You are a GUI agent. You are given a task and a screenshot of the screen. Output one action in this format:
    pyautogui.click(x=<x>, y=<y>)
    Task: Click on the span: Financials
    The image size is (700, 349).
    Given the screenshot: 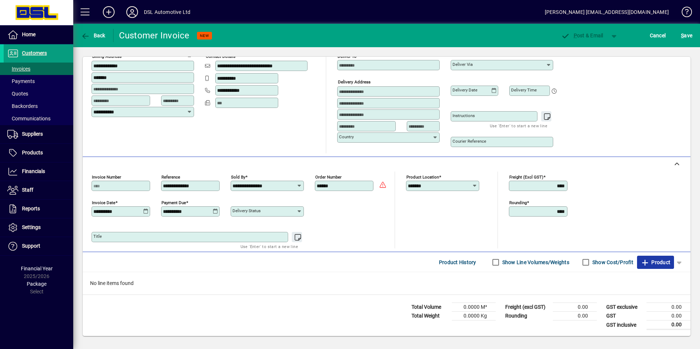 What is the action you would take?
    pyautogui.click(x=33, y=171)
    